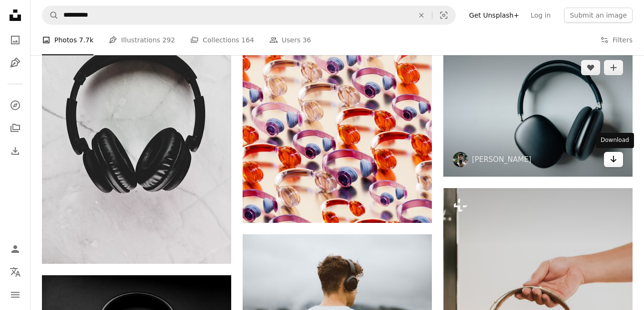 The image size is (644, 310). What do you see at coordinates (591, 68) in the screenshot?
I see `button: Like` at bounding box center [591, 68].